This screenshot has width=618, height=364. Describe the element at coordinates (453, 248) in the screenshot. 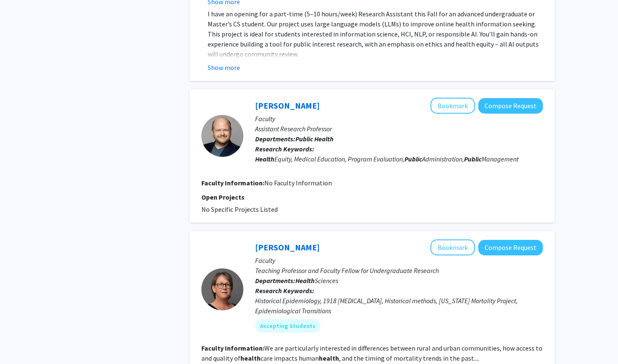

I see `button: Add Carolyn Orbann to Bookmarks` at that location.